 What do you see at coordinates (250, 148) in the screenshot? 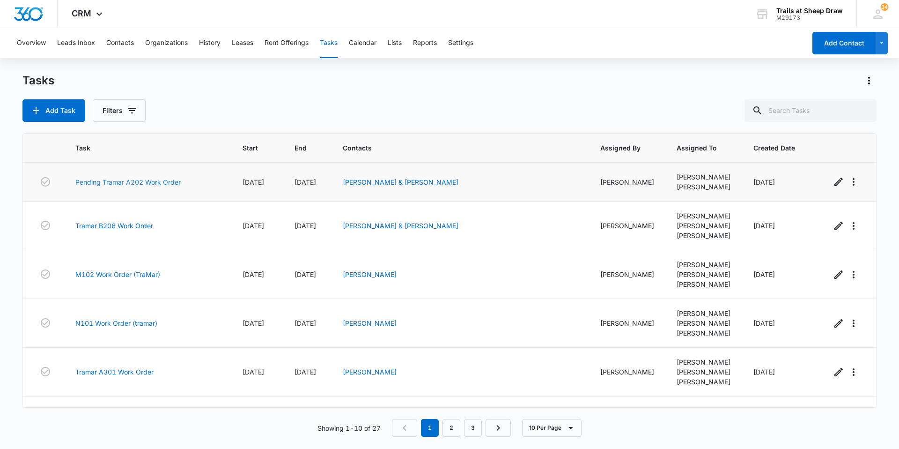
I see `span: Start` at bounding box center [250, 148].